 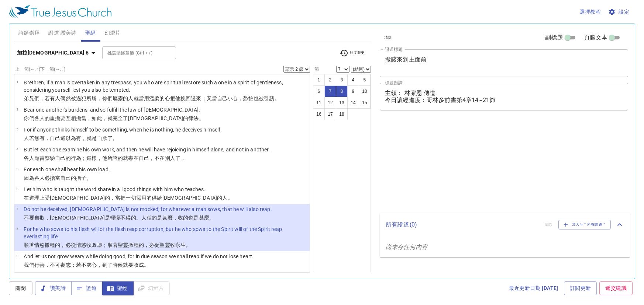 I want to click on span: 關閉, so click(x=21, y=288).